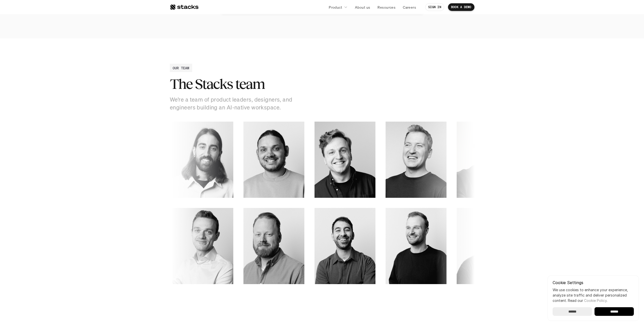 The height and width of the screenshot is (326, 644). What do you see at coordinates (386, 7) in the screenshot?
I see `a: Resources` at bounding box center [386, 7].